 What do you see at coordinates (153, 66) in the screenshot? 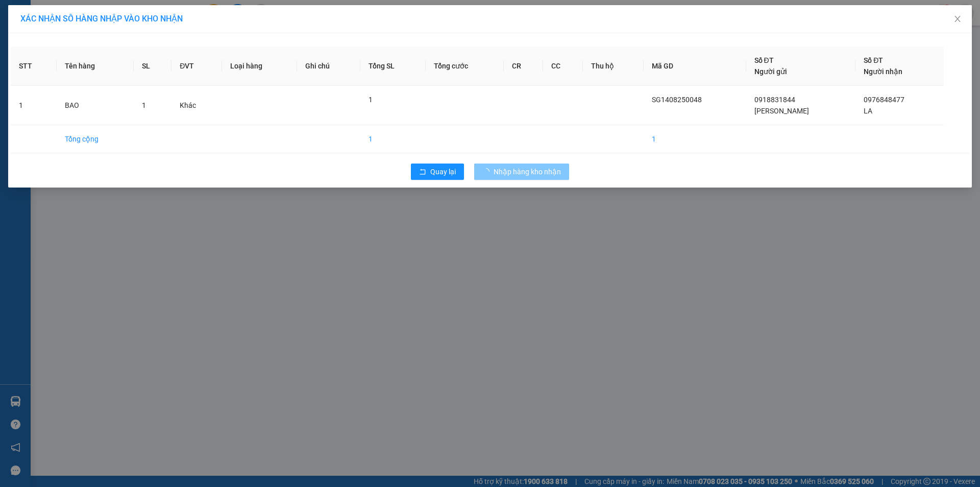
I see `th: SL` at bounding box center [153, 66].